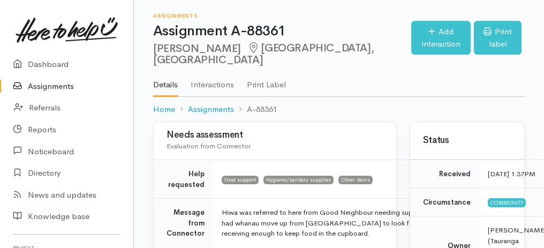 The height and width of the screenshot is (248, 544). What do you see at coordinates (445, 174) in the screenshot?
I see `td: Received` at bounding box center [445, 174].